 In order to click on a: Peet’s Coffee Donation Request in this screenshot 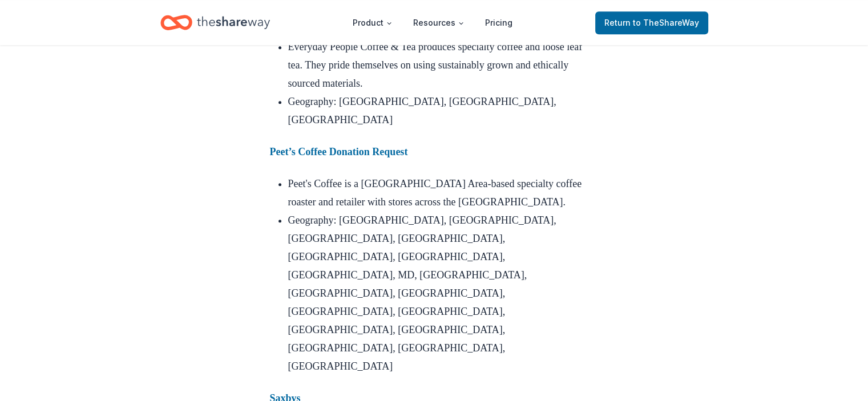, I will do `click(339, 152)`.